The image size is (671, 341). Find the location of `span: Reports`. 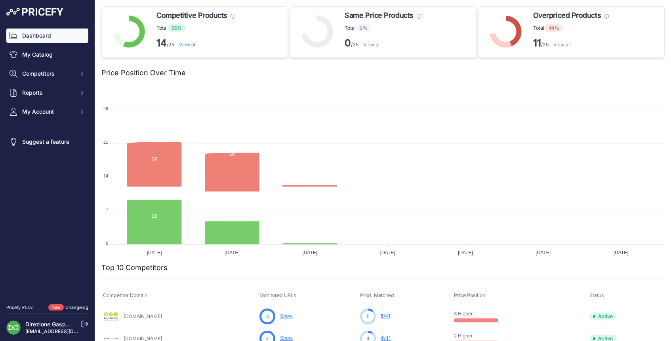

span: Reports is located at coordinates (48, 93).